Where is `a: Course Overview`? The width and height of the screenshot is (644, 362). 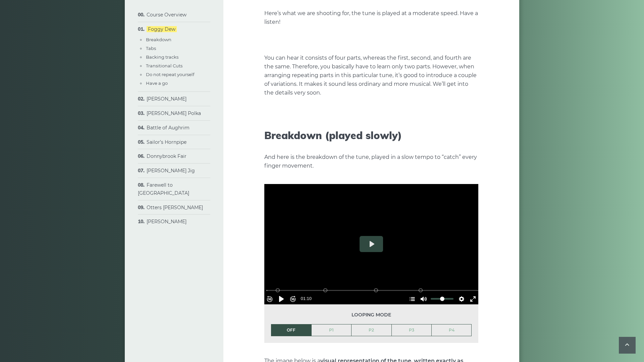
a: Course Overview is located at coordinates (166, 15).